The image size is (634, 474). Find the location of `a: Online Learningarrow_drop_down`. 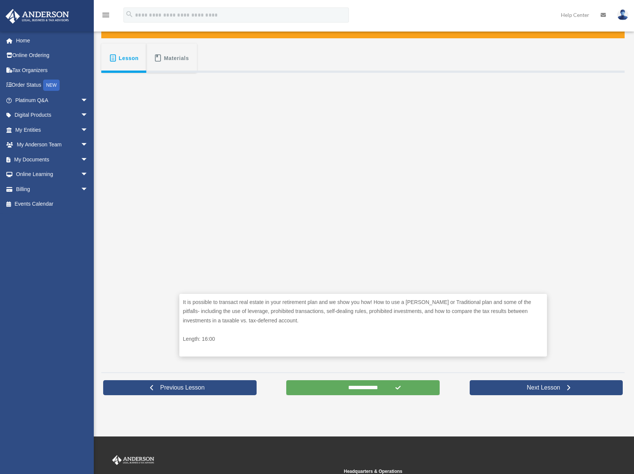

a: Online Learningarrow_drop_down is located at coordinates (52, 174).